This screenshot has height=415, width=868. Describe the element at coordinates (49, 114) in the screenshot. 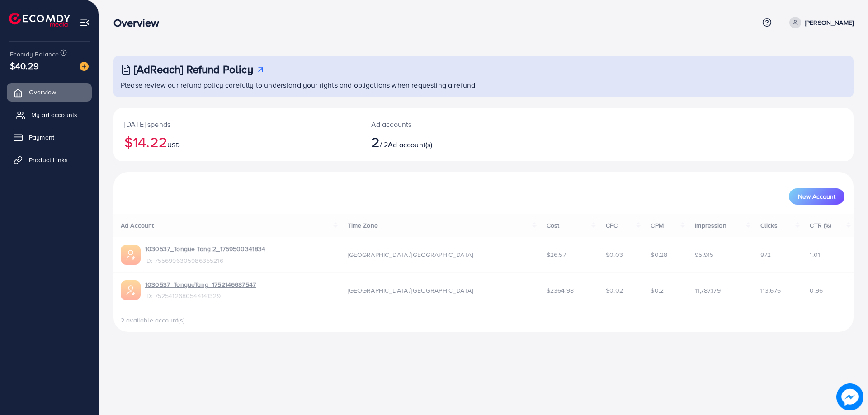

I see `a: My ad accounts` at that location.